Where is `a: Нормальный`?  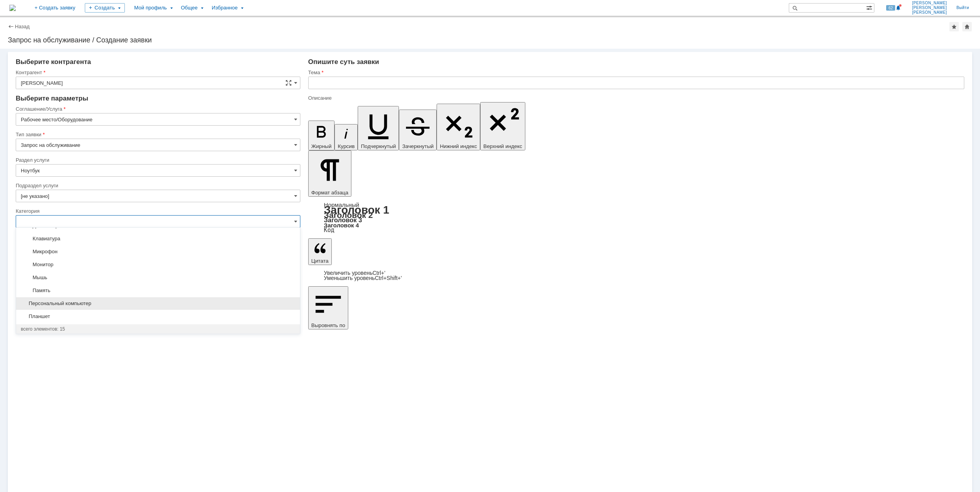
a: Нормальный is located at coordinates (342, 204).